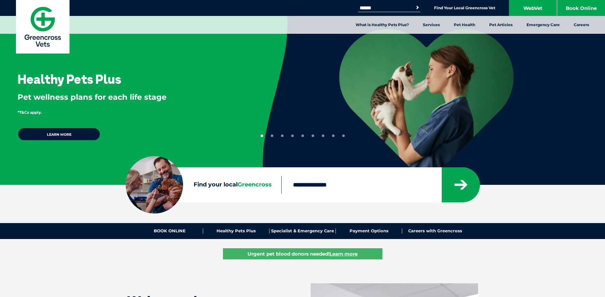 The width and height of the screenshot is (605, 297). What do you see at coordinates (313, 136) in the screenshot?
I see `button: 6 of 9` at bounding box center [313, 136].